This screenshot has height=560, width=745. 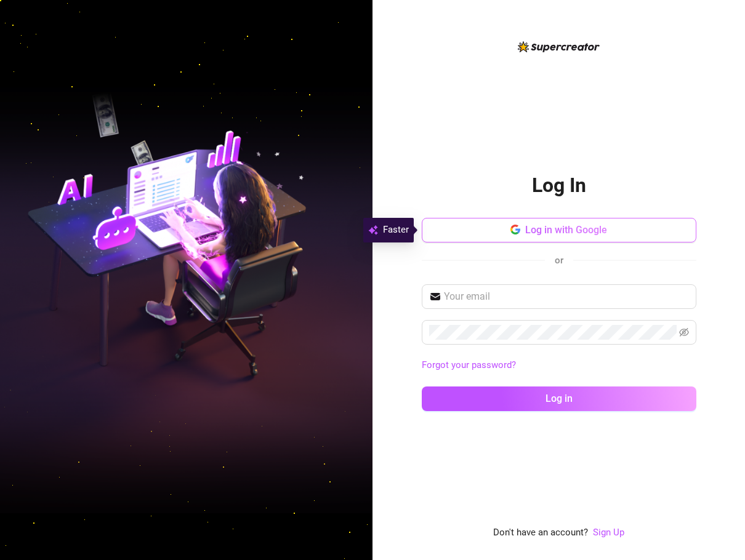 I want to click on img: svg%3e, so click(x=373, y=230).